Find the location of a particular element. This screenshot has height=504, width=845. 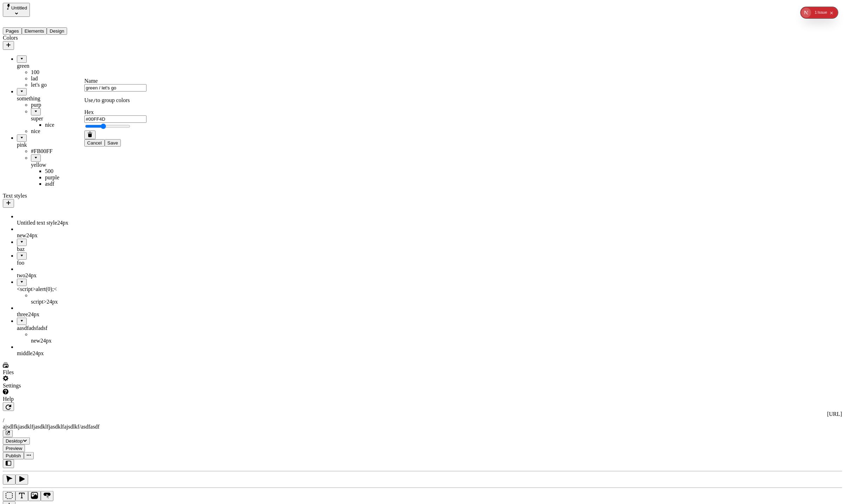

div: lad is located at coordinates (59, 79).